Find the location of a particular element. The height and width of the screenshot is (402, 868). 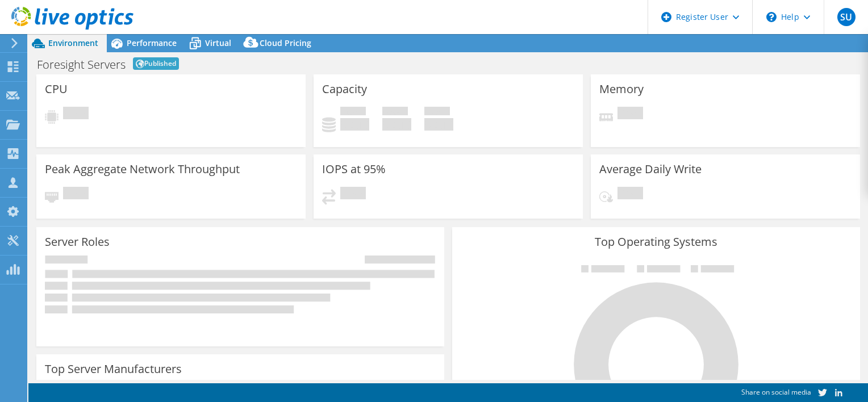

span: Used is located at coordinates (353, 113).